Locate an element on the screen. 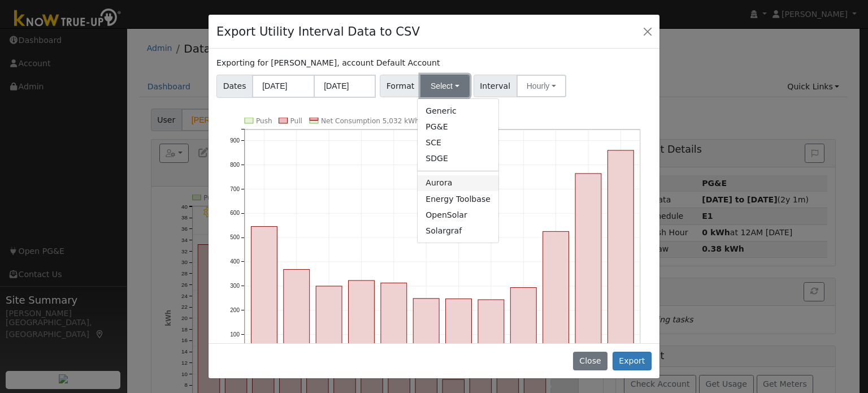 This screenshot has width=868, height=393. a: SDGE is located at coordinates (458, 159).